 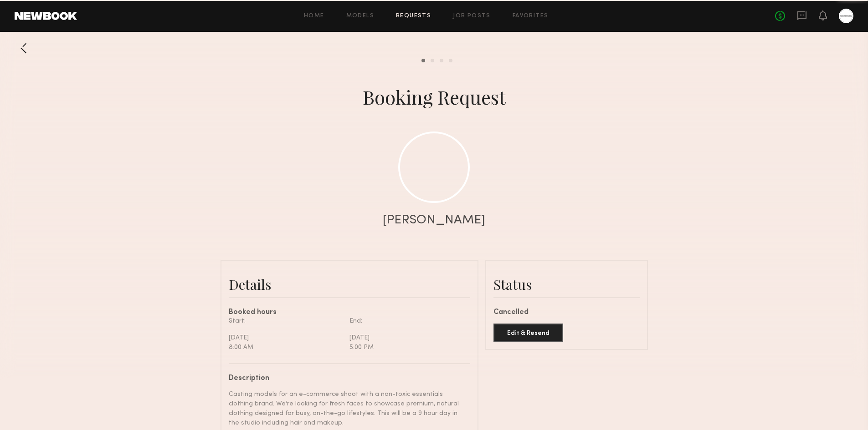 What do you see at coordinates (528, 333) in the screenshot?
I see `button: Edit & Resend` at bounding box center [528, 333].